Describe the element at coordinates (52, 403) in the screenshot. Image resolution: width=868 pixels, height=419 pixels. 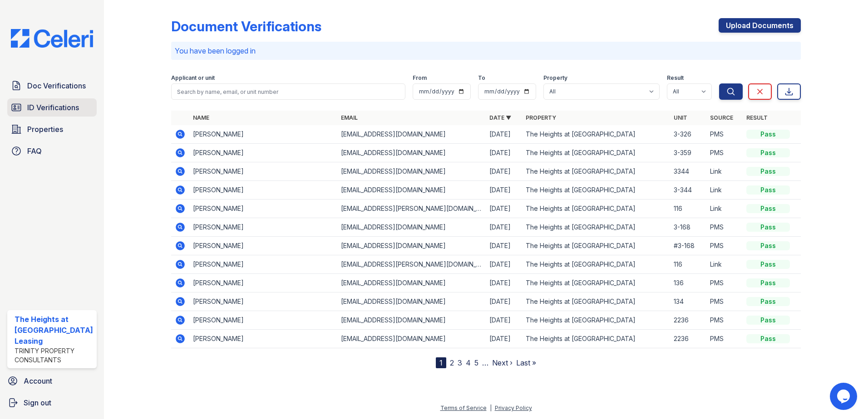
I see `button: Sign out` at that location.